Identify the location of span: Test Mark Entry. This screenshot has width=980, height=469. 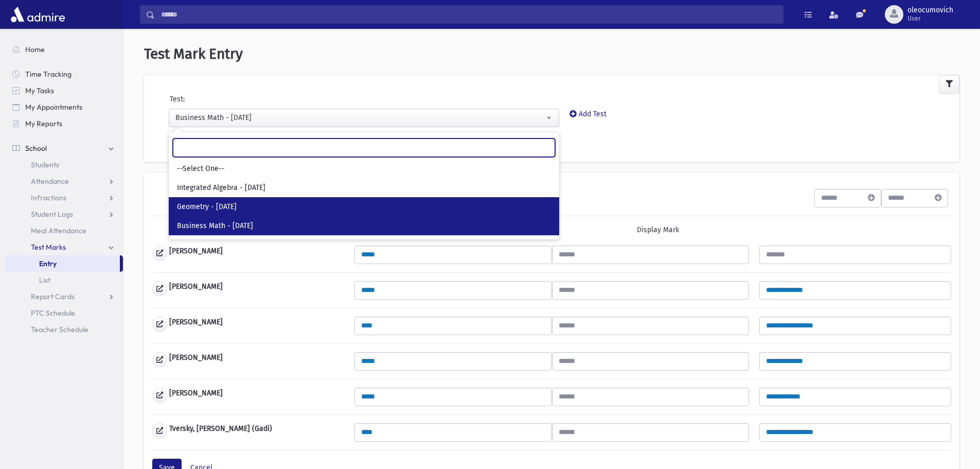
(194, 54).